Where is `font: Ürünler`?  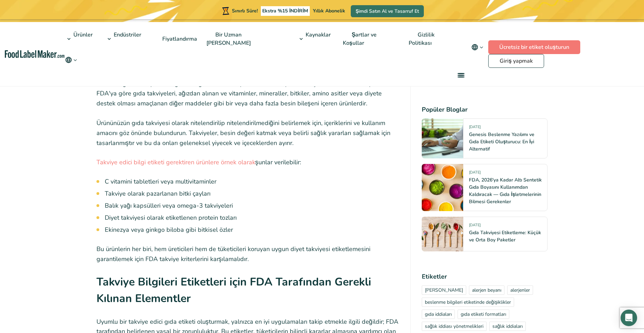 font: Ürünler is located at coordinates (83, 35).